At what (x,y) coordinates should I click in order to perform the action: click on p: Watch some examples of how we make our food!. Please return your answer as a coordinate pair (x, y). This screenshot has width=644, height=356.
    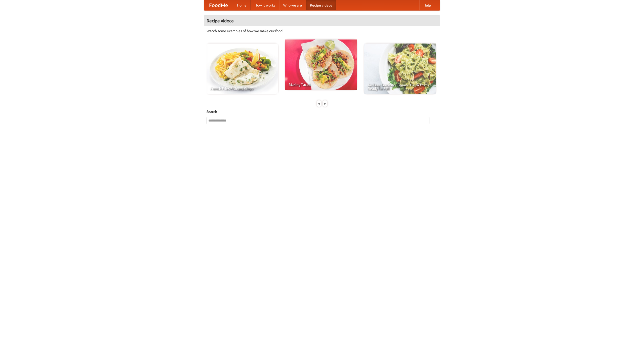
    Looking at the image, I should click on (322, 31).